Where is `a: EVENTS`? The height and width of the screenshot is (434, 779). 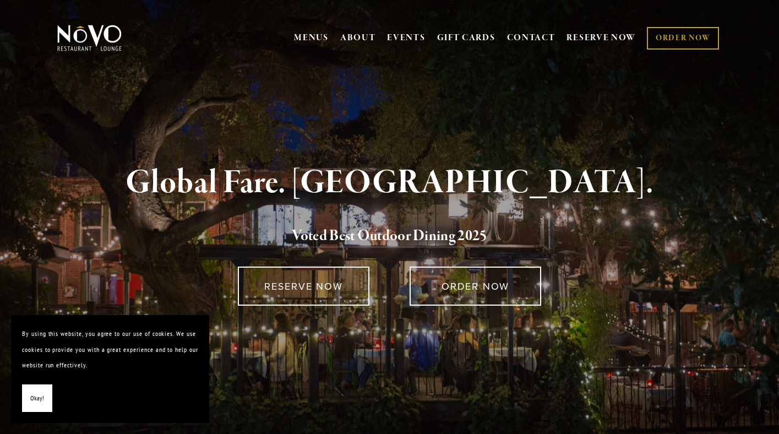 a: EVENTS is located at coordinates (406, 38).